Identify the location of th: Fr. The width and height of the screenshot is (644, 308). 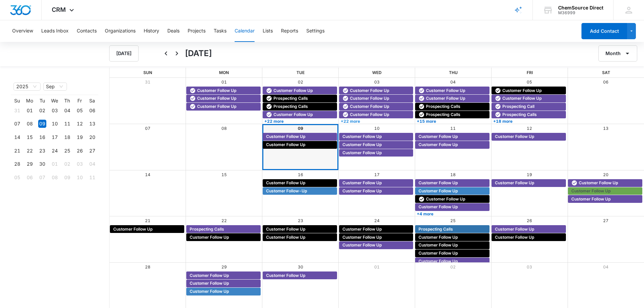
(79, 101).